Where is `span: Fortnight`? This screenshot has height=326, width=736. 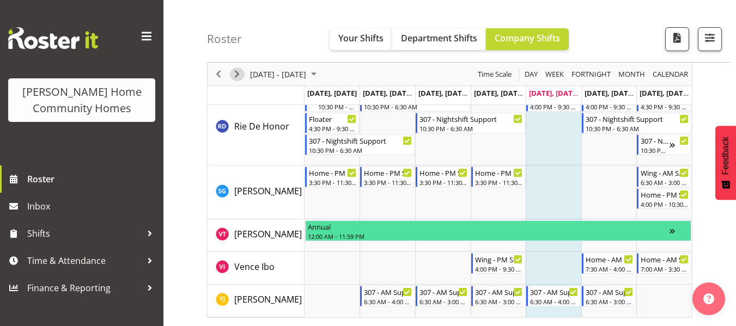 span: Fortnight is located at coordinates (591, 74).